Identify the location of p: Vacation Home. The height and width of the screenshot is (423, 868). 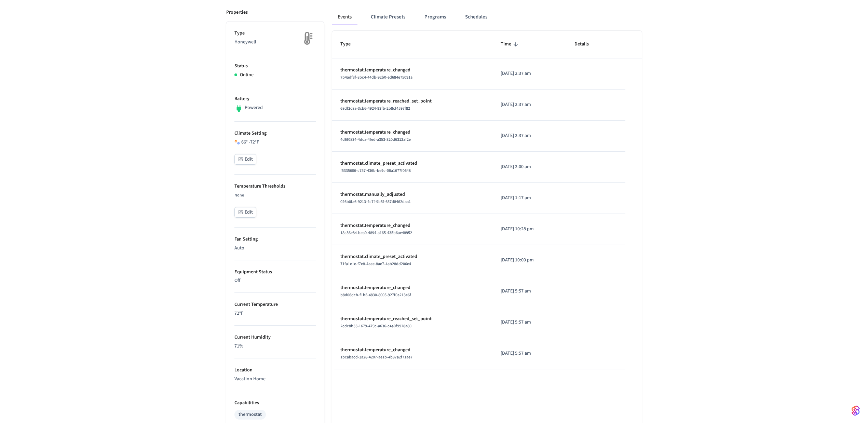
(275, 379).